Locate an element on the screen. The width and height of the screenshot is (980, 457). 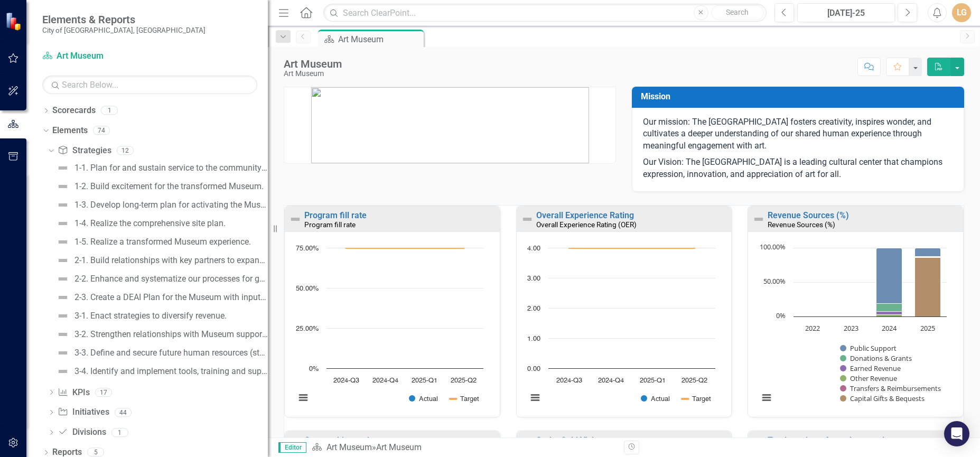
text: 25.00% is located at coordinates (307, 329).